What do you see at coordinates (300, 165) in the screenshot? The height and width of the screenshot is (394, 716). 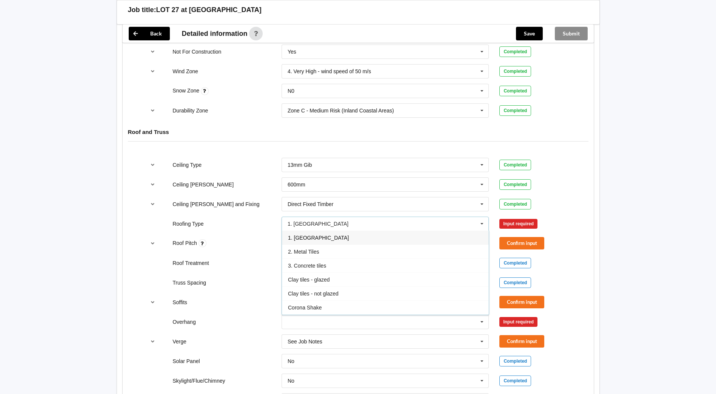 I see `div: 13mm Gib` at bounding box center [300, 165].